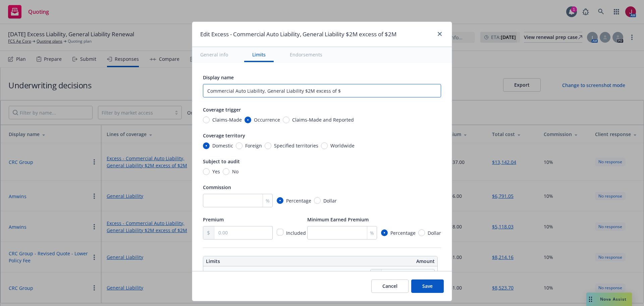 The width and height of the screenshot is (644, 306). I want to click on h1: Edit Excess - Commercial Auto Liability, General Liability $2M excess of $2M, so click(298, 34).